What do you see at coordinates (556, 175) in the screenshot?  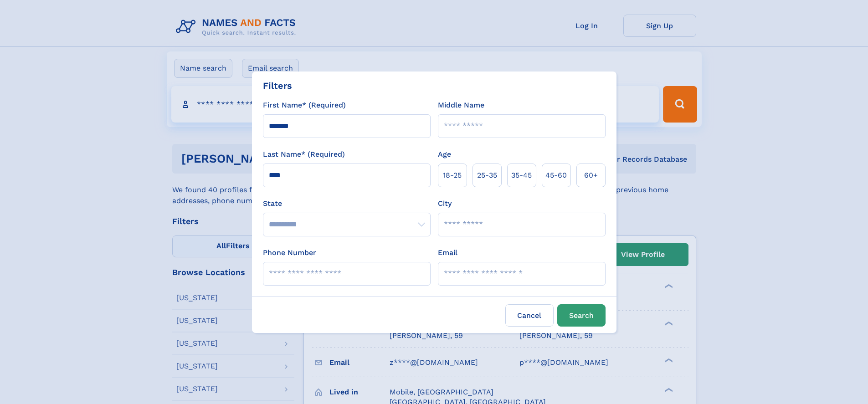 I see `span: 45‑60` at bounding box center [556, 175].